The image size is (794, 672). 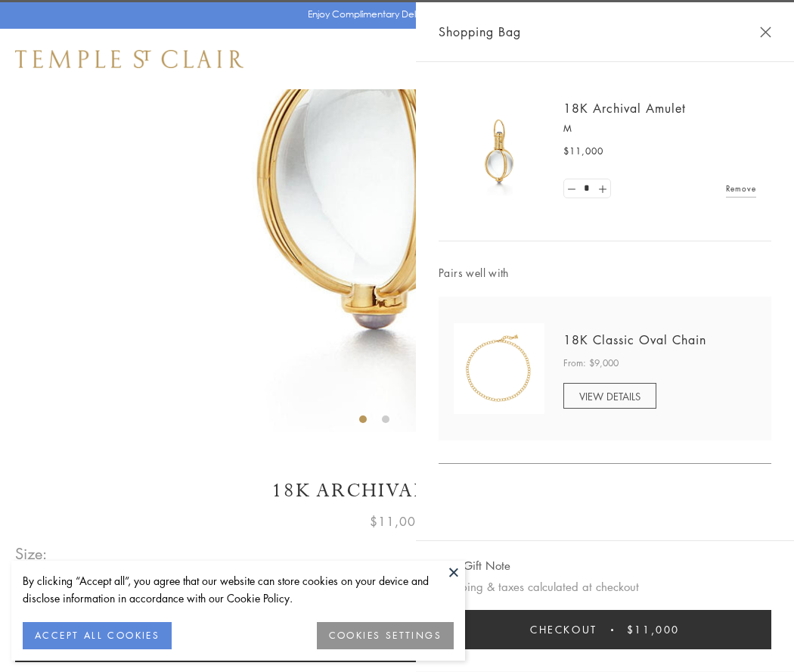 I want to click on h1: 18K Archival Amulet, so click(x=397, y=490).